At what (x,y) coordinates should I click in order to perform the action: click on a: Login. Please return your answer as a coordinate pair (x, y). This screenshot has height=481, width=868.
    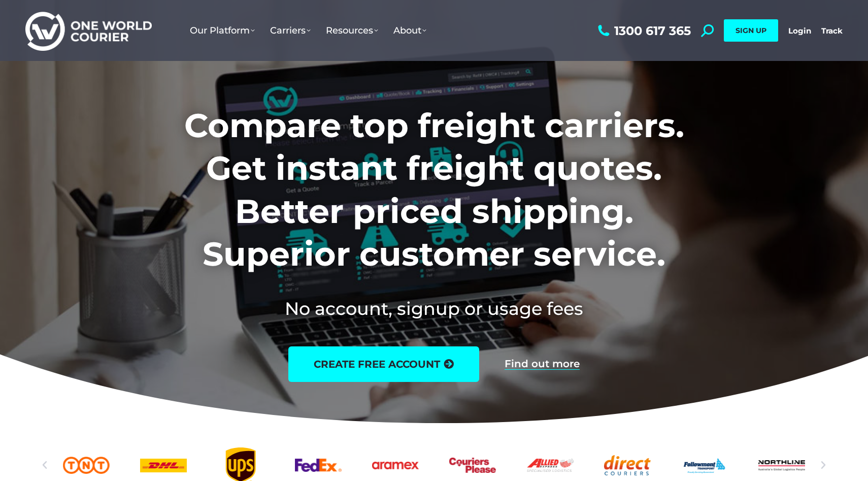
    Looking at the image, I should click on (800, 31).